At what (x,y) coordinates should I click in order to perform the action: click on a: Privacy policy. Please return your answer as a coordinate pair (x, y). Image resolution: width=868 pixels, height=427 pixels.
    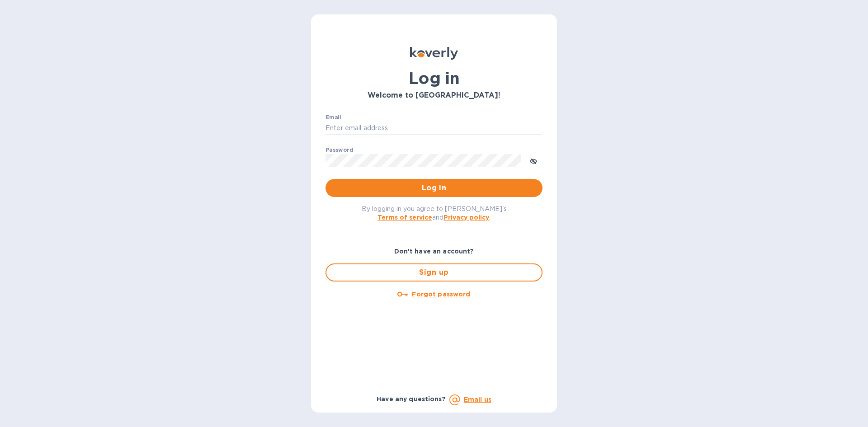
    Looking at the image, I should click on (466, 217).